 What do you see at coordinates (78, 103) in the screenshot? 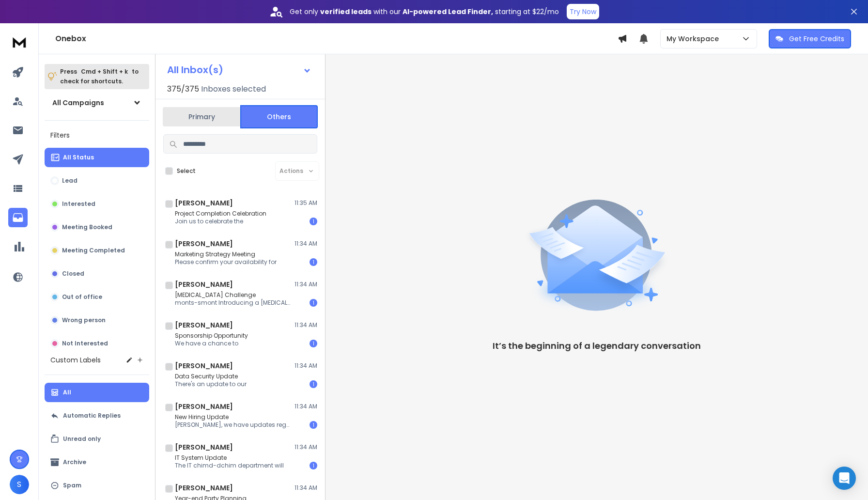
I see `h1: All Campaigns` at bounding box center [78, 103].